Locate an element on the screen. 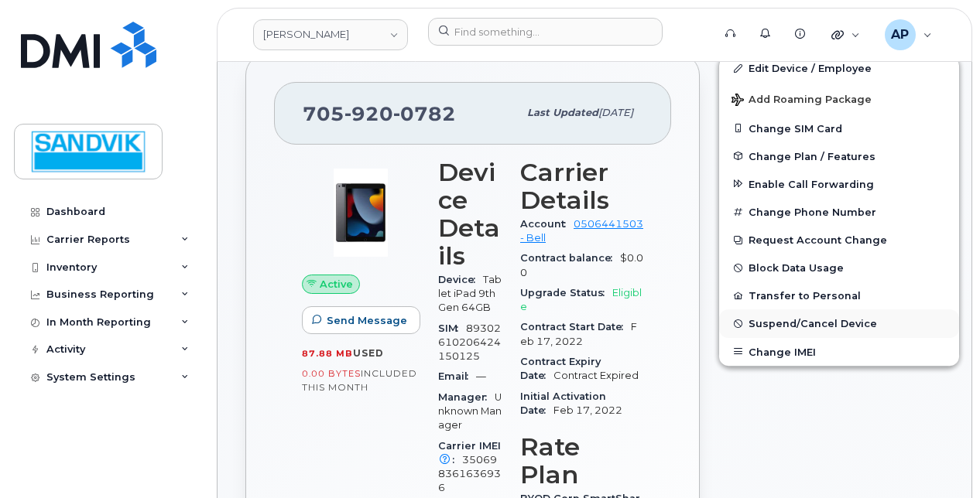 This screenshot has height=498, width=980. span: Enable Call Forwarding is located at coordinates (812, 183).